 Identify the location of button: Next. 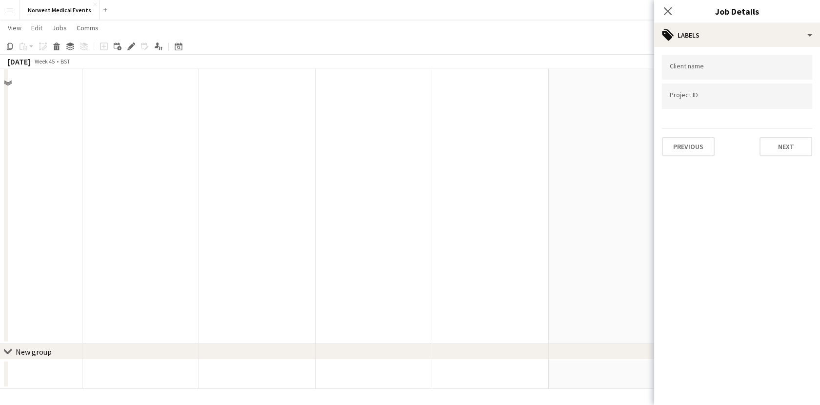
(786, 146).